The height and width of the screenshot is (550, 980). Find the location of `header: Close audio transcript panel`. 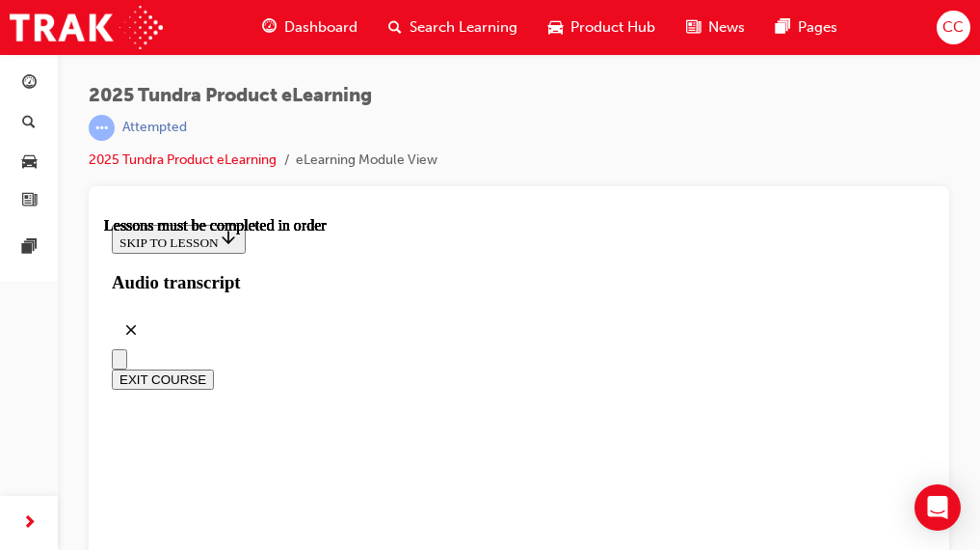

header: Close audio transcript panel is located at coordinates (414, 94).